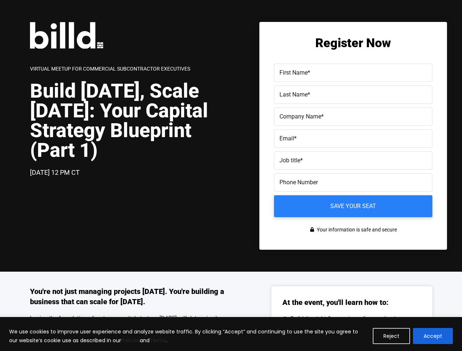  Describe the element at coordinates (391, 336) in the screenshot. I see `button: Reject` at that location.